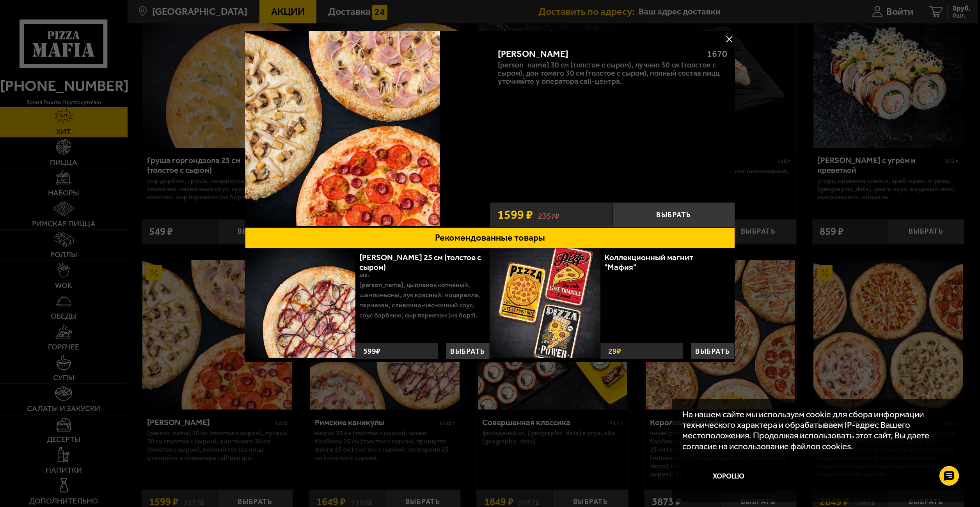  Describe the element at coordinates (728, 477) in the screenshot. I see `button: Хорошо` at that location.